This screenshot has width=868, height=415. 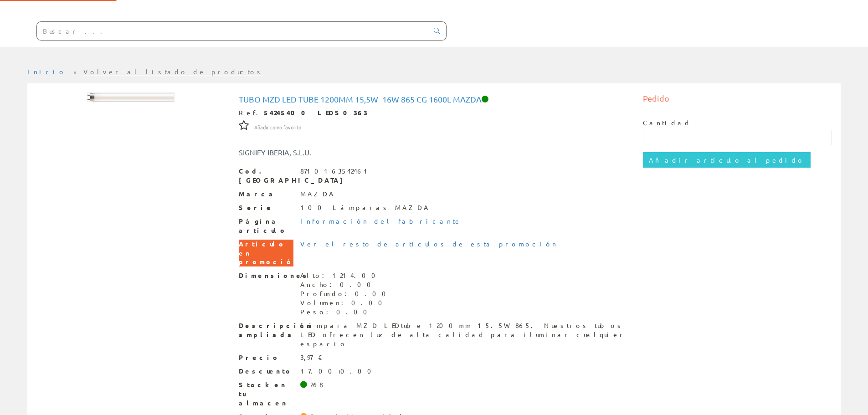 I want to click on div: 268, so click(x=316, y=385).